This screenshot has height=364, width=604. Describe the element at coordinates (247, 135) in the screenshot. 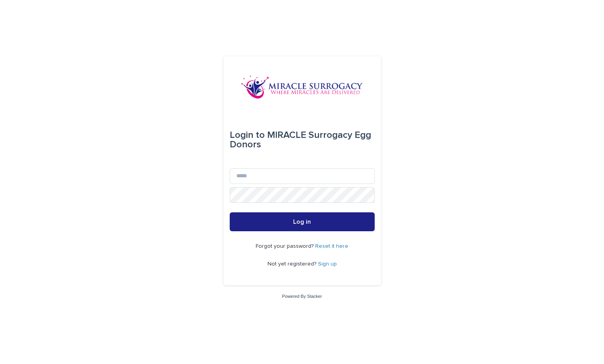

I see `span: Login to` at that location.